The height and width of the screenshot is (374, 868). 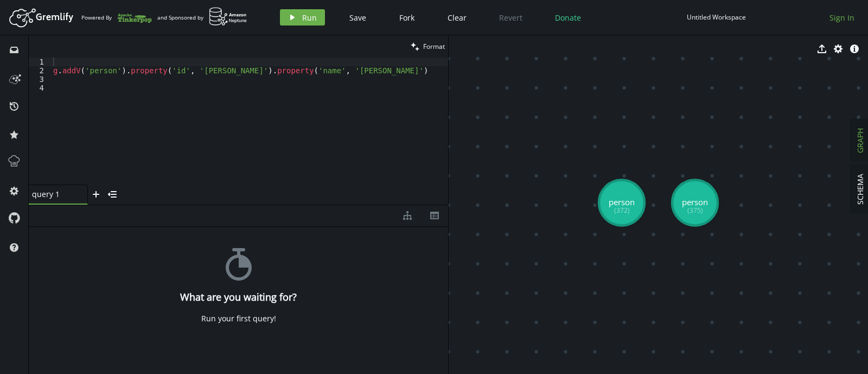 I want to click on h4: What are you waiting for?, so click(x=238, y=297).